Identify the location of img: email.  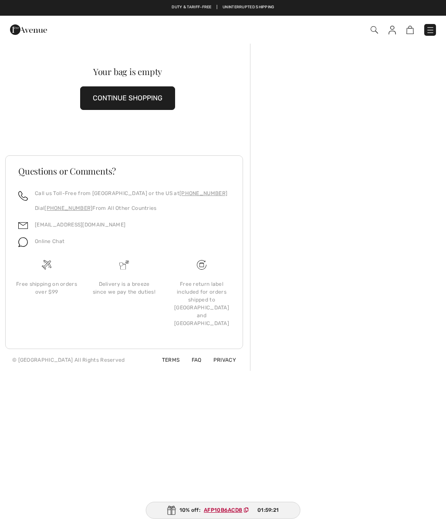
(23, 225).